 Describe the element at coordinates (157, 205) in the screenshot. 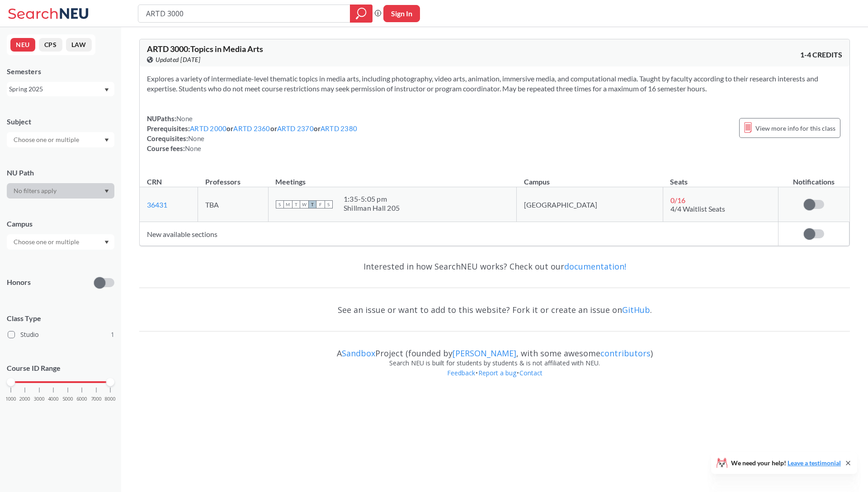

I see `a: 36431` at that location.